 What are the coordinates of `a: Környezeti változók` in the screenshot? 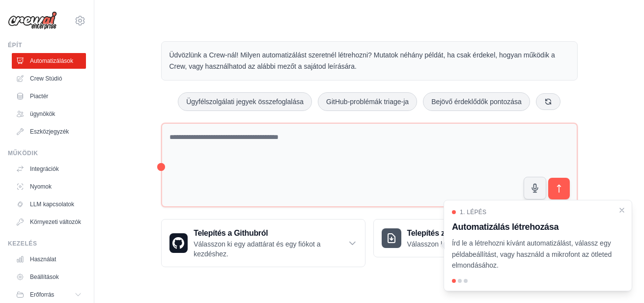 It's located at (49, 222).